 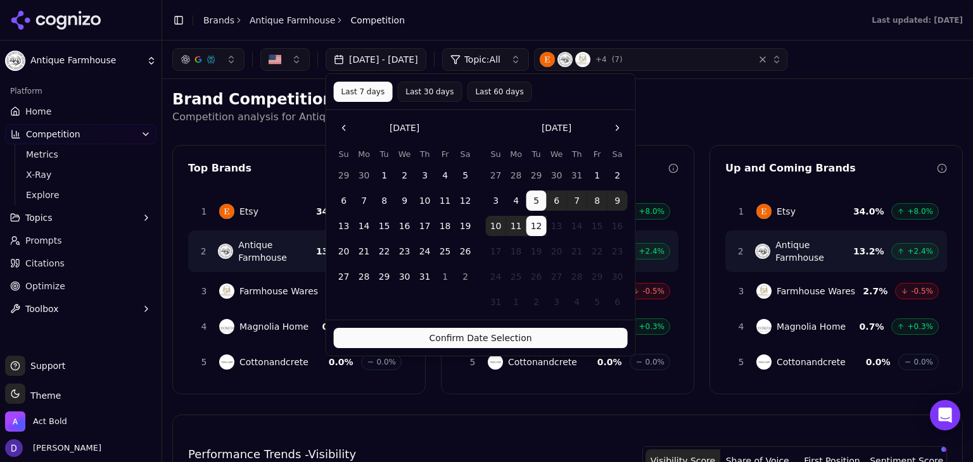 What do you see at coordinates (204, 291) in the screenshot?
I see `span: 3` at bounding box center [204, 291].